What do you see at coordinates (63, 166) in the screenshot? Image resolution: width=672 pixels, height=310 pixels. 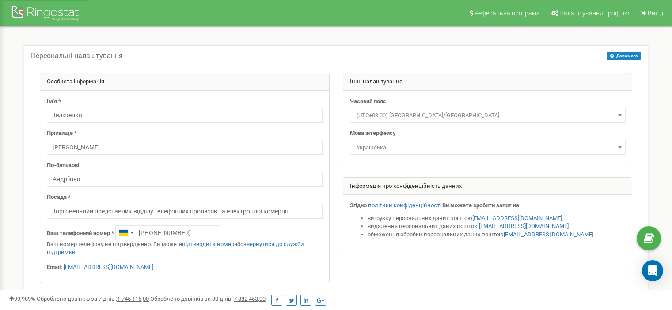 I see `label: По-батькові` at bounding box center [63, 166].